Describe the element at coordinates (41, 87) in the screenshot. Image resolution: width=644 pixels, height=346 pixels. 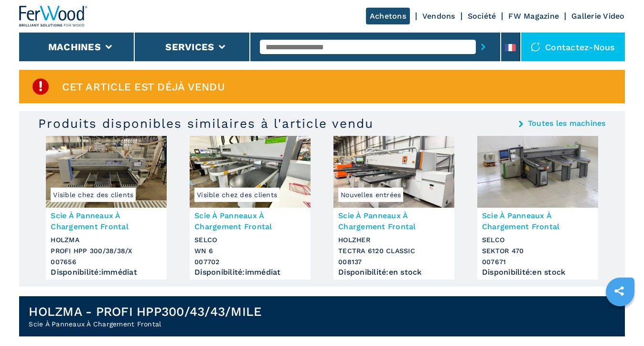
I see `img: SoldProduct` at that location.